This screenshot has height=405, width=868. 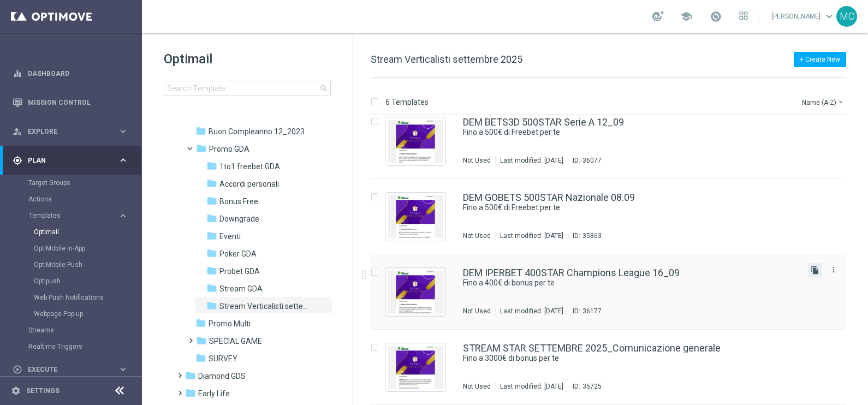 What do you see at coordinates (72, 132) in the screenshot?
I see `span: Explore` at bounding box center [72, 132].